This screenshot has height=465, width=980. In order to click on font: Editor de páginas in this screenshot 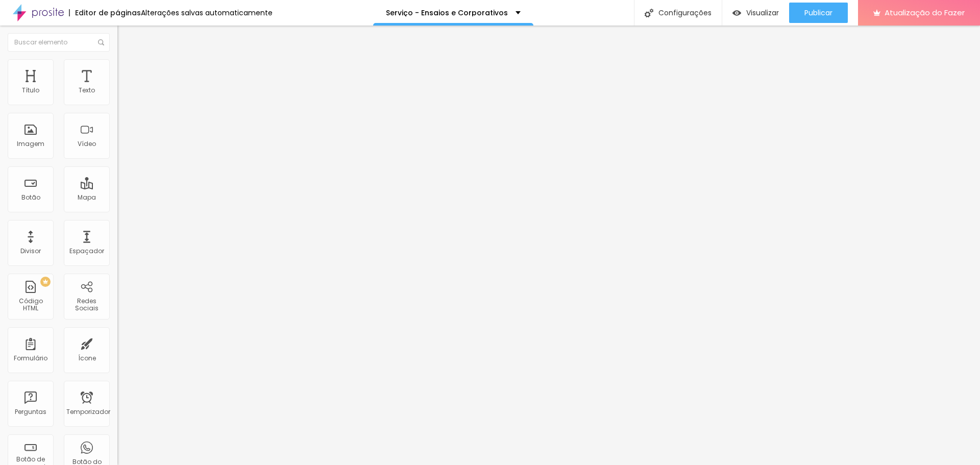, I will do `click(108, 13)`.